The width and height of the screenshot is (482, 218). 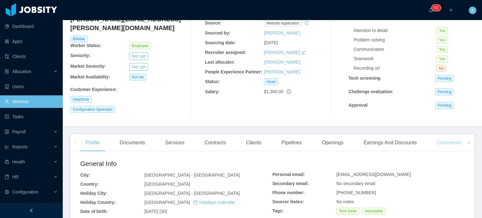 What do you see at coordinates (291, 184) in the screenshot?
I see `b: Secondary email:` at bounding box center [291, 184].